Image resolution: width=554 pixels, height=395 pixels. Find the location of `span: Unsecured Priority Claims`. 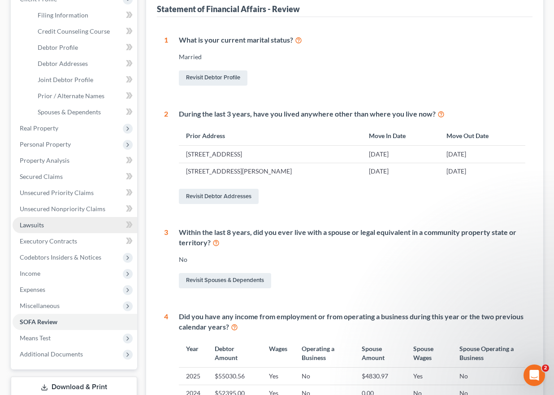

span: Unsecured Priority Claims is located at coordinates (56, 192).